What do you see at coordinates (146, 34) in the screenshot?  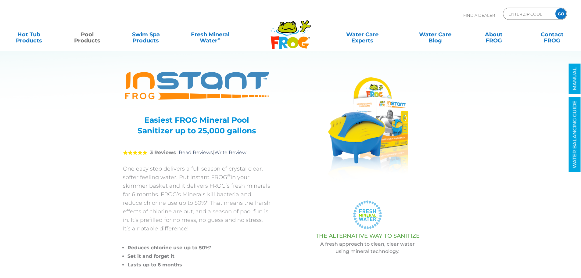 I see `a: Swim SpaProducts` at bounding box center [146, 34].